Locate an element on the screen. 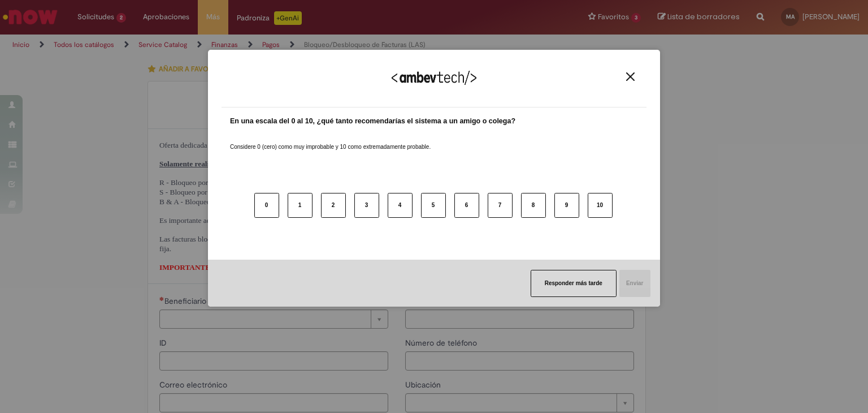 This screenshot has height=413, width=868. label: En una escala del 0 al 10, ¿qué tanto recomendarías el sistema a un amigo o colega? is located at coordinates (372, 121).